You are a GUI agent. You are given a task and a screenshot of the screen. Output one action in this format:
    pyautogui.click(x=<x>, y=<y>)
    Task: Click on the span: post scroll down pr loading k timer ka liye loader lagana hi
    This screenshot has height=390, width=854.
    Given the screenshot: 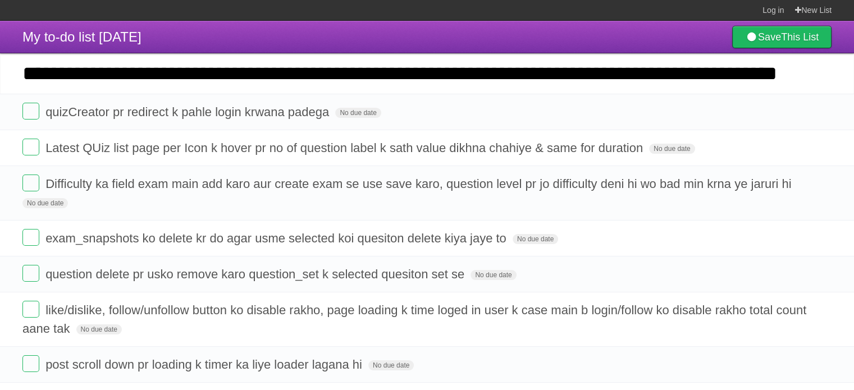 What is the action you would take?
    pyautogui.click(x=205, y=365)
    